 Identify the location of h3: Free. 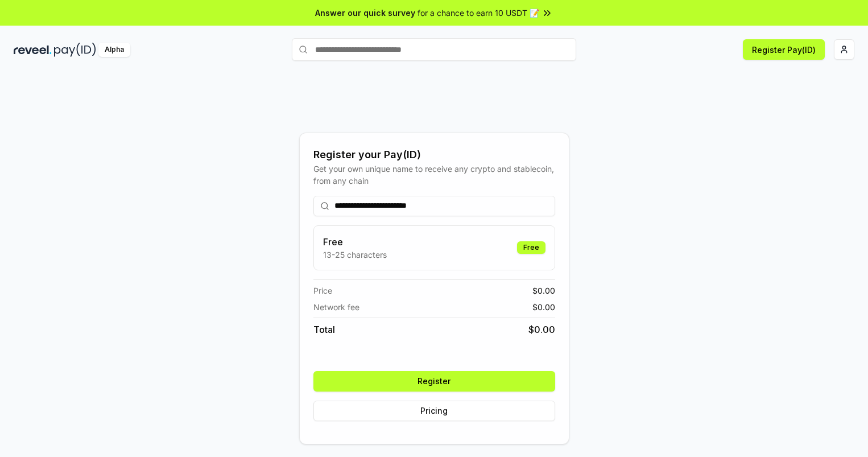
(356, 242).